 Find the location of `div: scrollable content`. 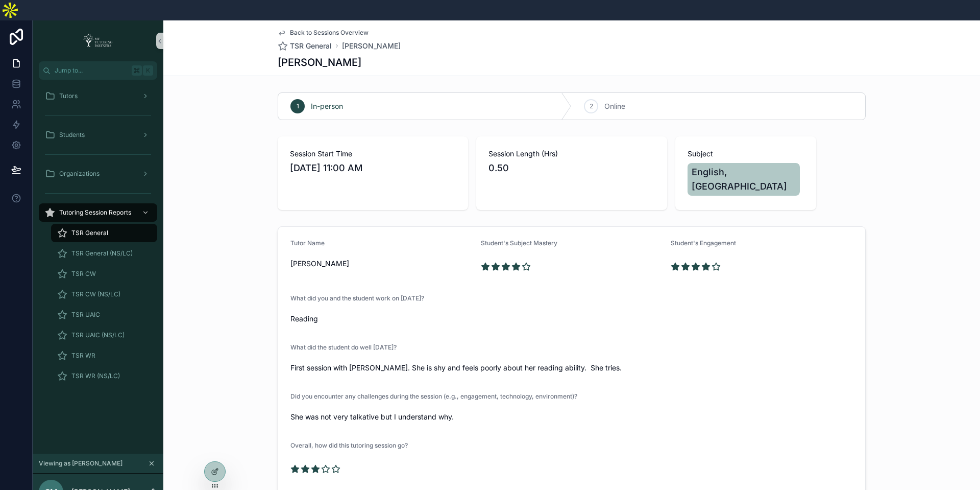

div: scrollable content is located at coordinates (98, 239).